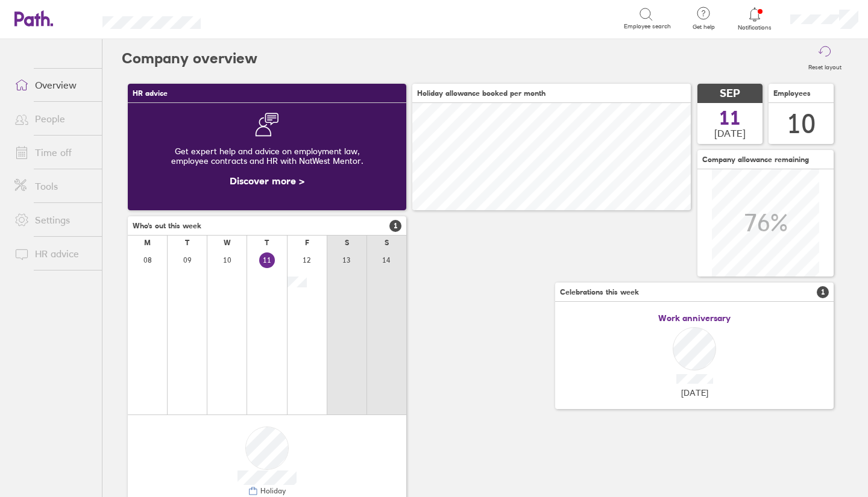 This screenshot has width=868, height=497. What do you see at coordinates (53, 119) in the screenshot?
I see `a: People` at bounding box center [53, 119].